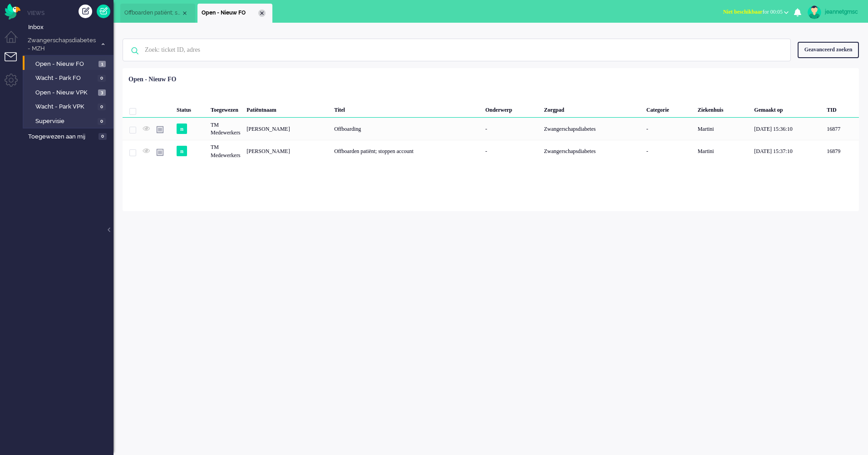 Image resolution: width=868 pixels, height=455 pixels. What do you see at coordinates (69, 106) in the screenshot?
I see `a: Wacht - Park VPK 0` at bounding box center [69, 106].